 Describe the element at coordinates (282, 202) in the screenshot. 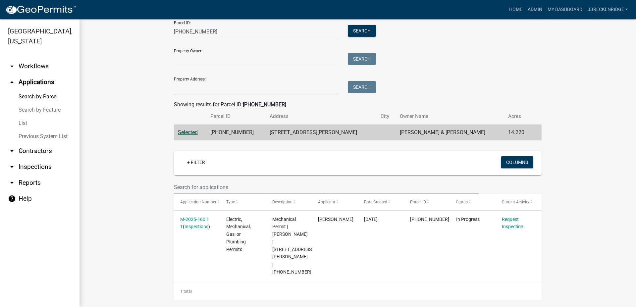

I see `span: Description` at that location.